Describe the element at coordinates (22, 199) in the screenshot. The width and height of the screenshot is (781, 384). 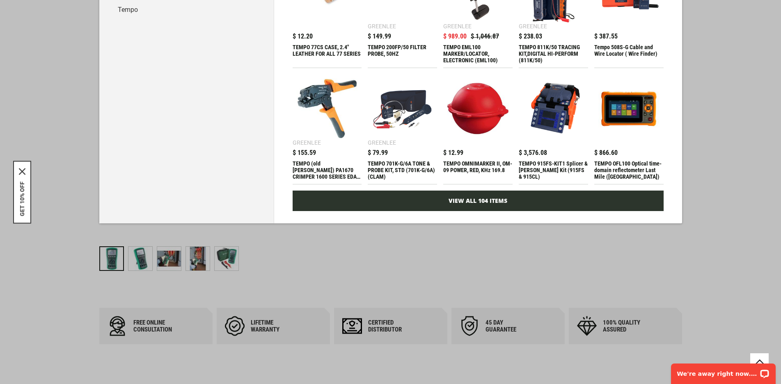
I see `button: GET 10% OFF` at that location.